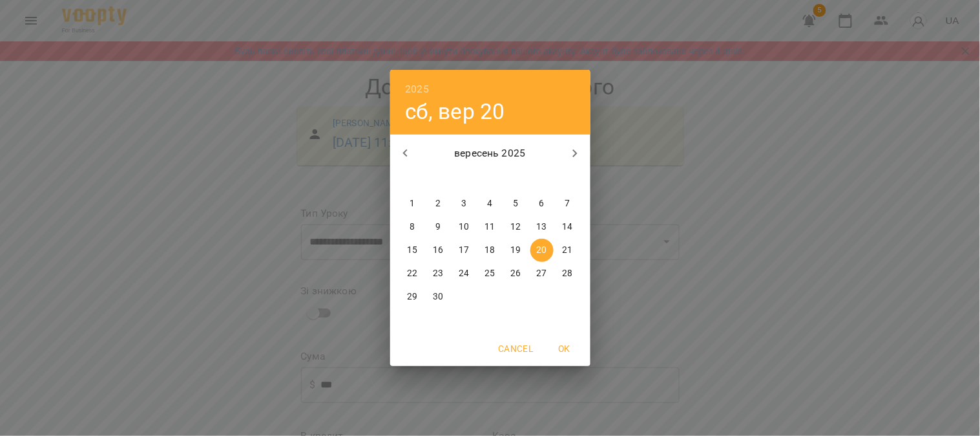  Describe the element at coordinates (438, 250) in the screenshot. I see `button: 16` at that location.